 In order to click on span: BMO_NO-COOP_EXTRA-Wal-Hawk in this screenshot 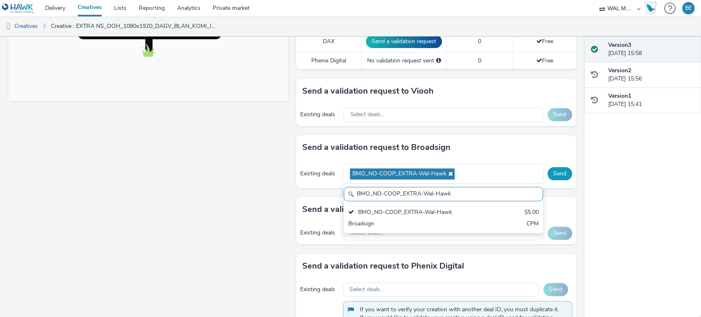, I will do `click(399, 174)`.